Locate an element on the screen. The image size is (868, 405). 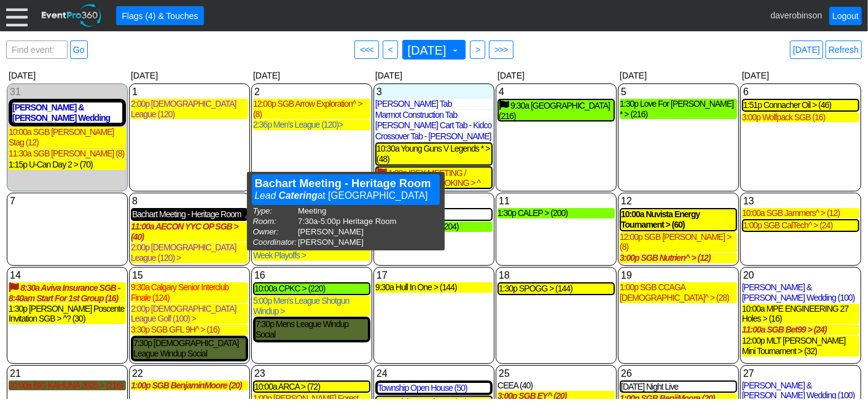
div: Open is located at coordinates (346, 190).